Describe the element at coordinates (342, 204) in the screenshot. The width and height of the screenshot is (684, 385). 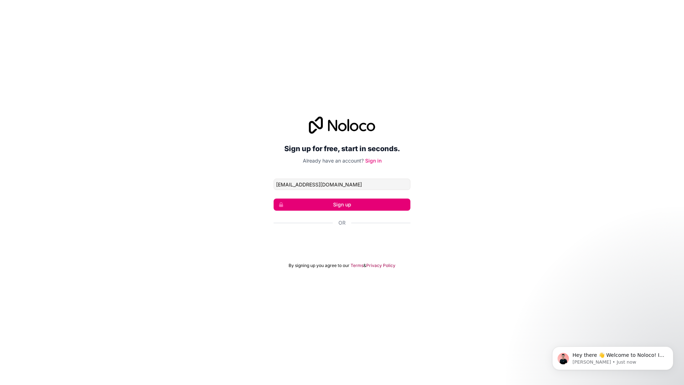
I see `button: Sign up` at that location.